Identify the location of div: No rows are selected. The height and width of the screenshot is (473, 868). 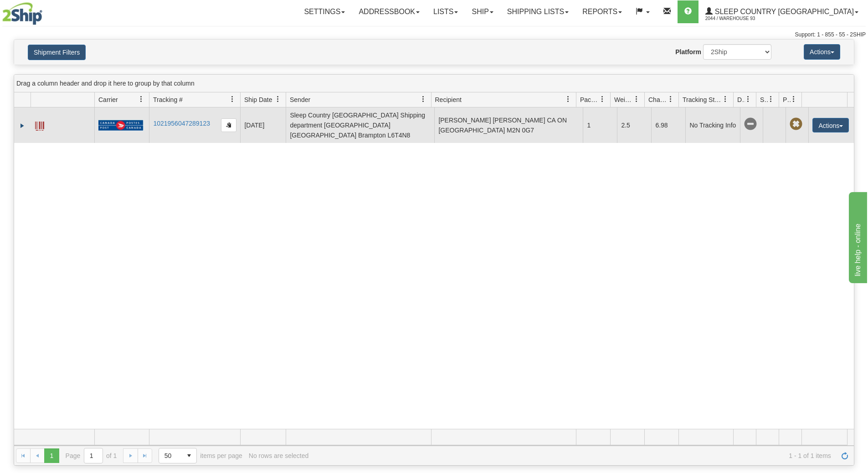
(279, 456).